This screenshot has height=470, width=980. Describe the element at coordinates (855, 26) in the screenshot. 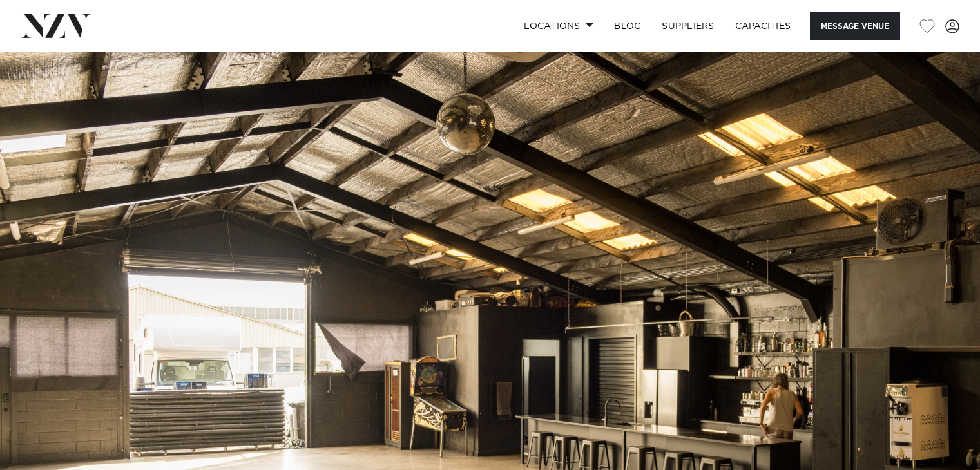

I see `button: Message Venue` at that location.